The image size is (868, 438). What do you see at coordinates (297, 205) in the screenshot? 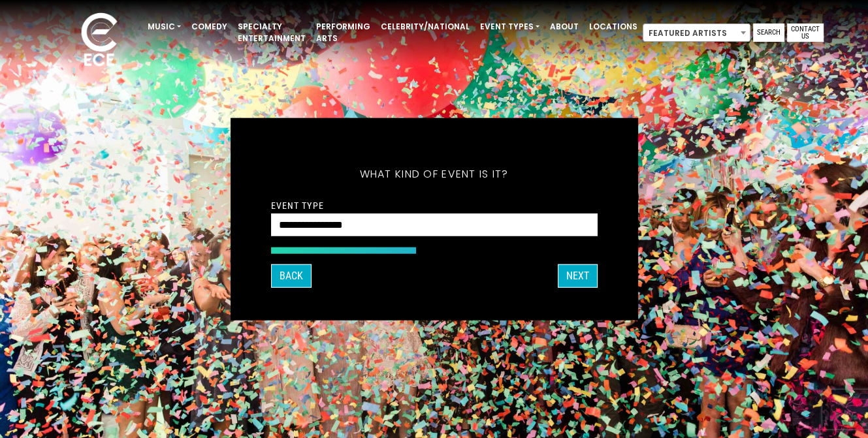
I see `label: Event Type` at bounding box center [297, 205].